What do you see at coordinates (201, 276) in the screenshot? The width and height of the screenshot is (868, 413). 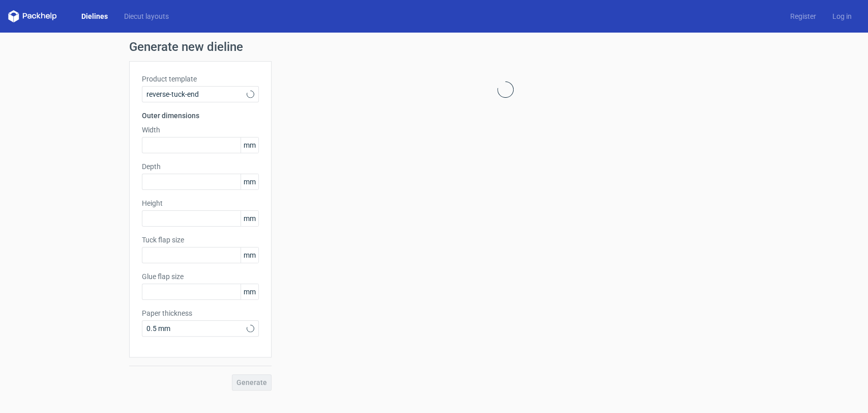 I see `label: Glue flap size` at bounding box center [201, 276].